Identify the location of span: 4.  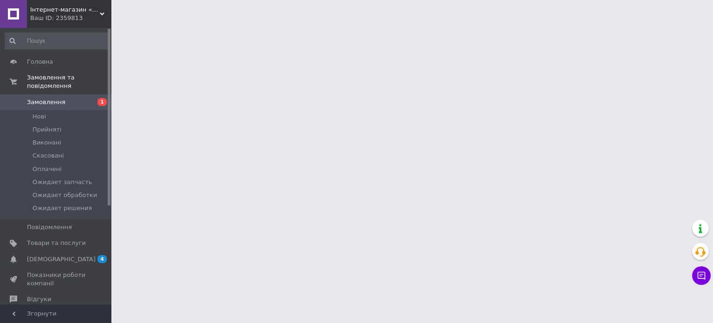
(102, 259).